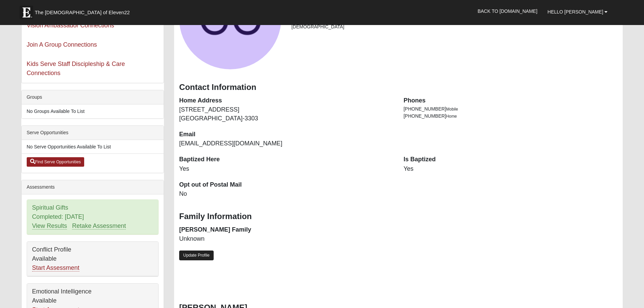 Image resolution: width=644 pixels, height=308 pixels. I want to click on h3: Contact Information, so click(398, 87).